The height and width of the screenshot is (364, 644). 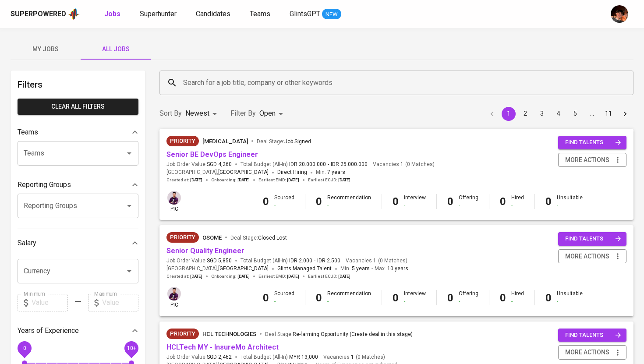 I want to click on a: Candidates, so click(x=214, y=14).